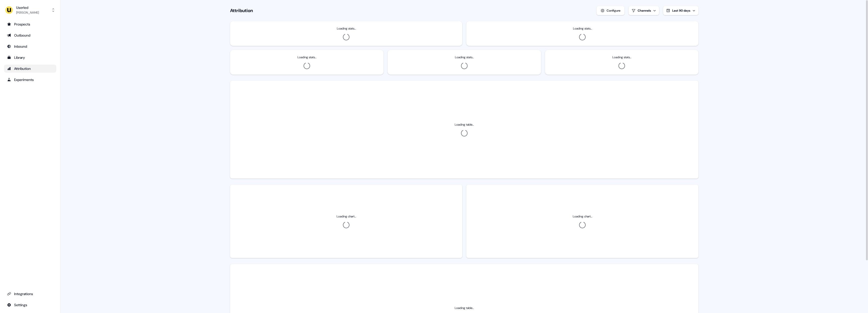  What do you see at coordinates (27, 7) in the screenshot?
I see `div: Userled` at bounding box center [27, 7].